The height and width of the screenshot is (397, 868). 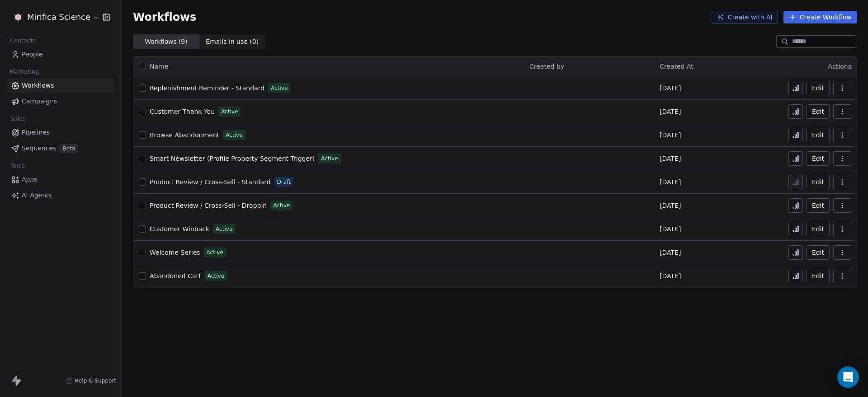 What do you see at coordinates (32, 54) in the screenshot?
I see `span: People` at bounding box center [32, 54].